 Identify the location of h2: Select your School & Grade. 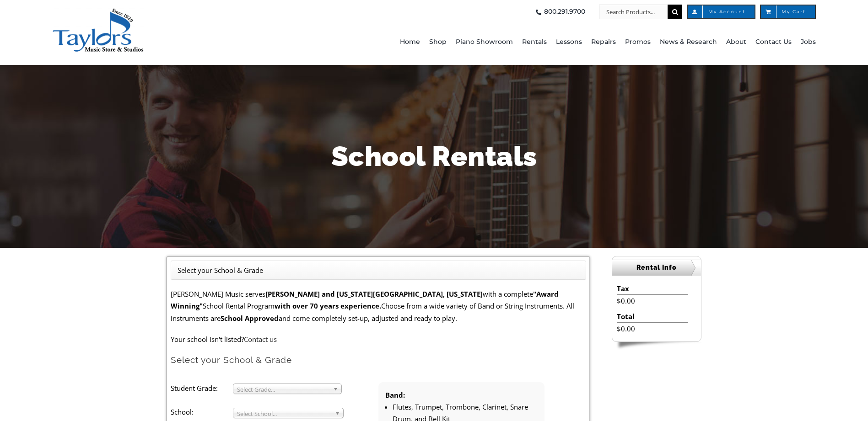
(378, 360).